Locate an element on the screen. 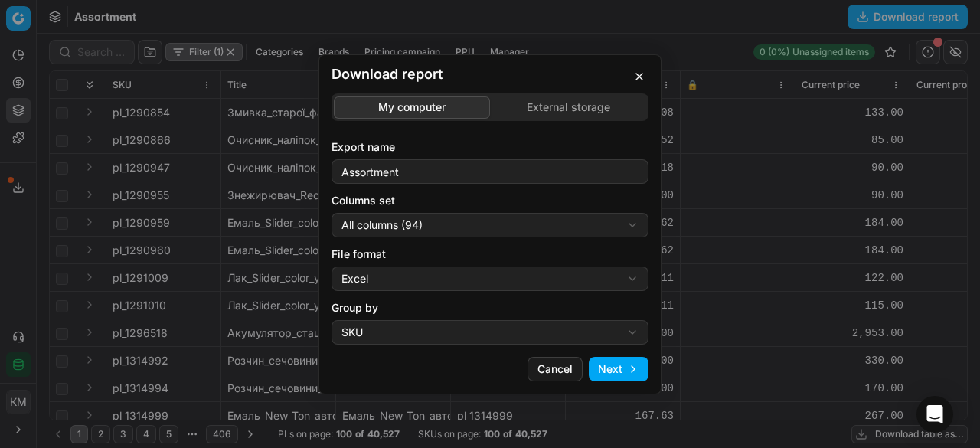  button: Next is located at coordinates (618, 369).